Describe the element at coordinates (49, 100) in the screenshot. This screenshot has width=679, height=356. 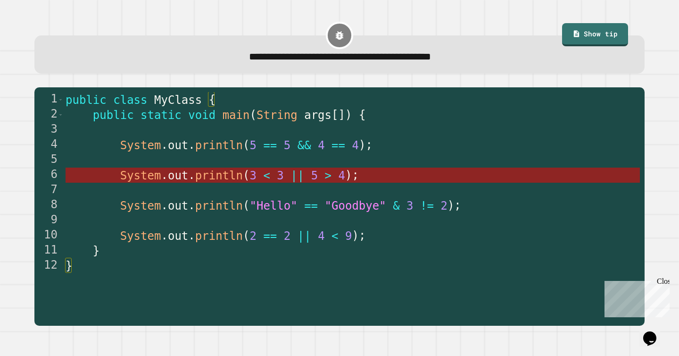
I see `div: 1` at that location.